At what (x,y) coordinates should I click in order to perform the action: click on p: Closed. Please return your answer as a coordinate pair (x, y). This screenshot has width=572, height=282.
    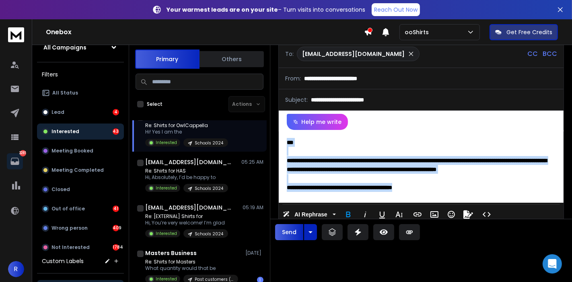
    Looking at the image, I should click on (61, 189).